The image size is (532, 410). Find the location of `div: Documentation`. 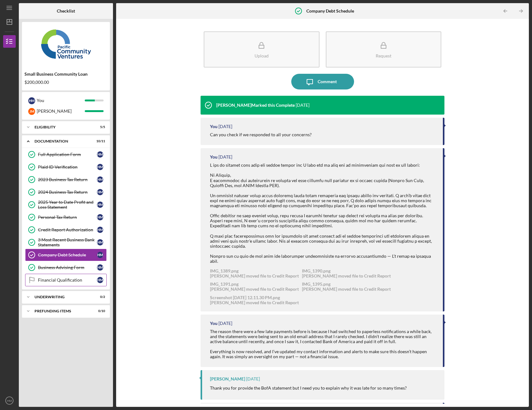

div: Documentation is located at coordinates (62, 141).